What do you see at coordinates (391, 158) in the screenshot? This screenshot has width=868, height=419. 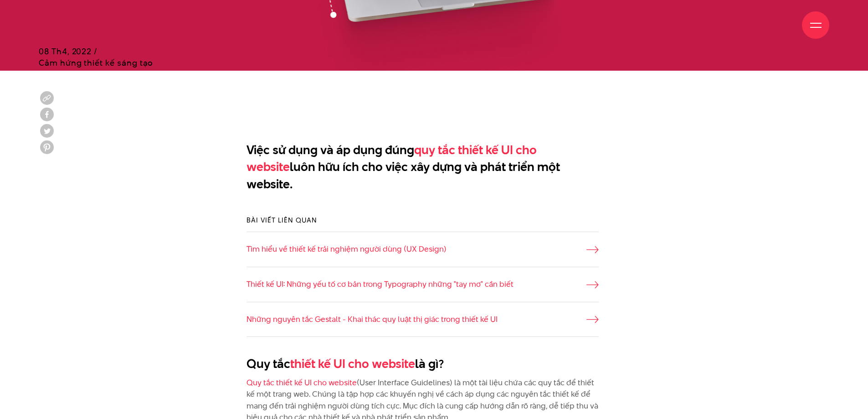 I see `a: quy tắc thiết kế UI cho website` at bounding box center [391, 158].